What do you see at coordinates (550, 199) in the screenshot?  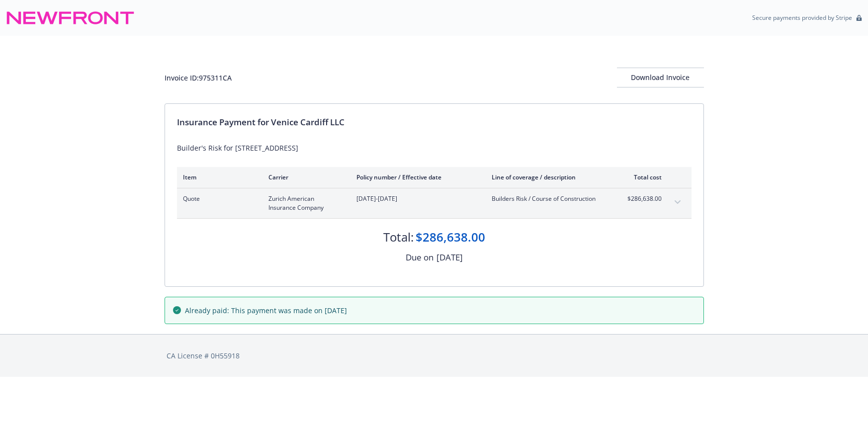 I see `span: Builders Risk / Course of Construction` at bounding box center [550, 199].